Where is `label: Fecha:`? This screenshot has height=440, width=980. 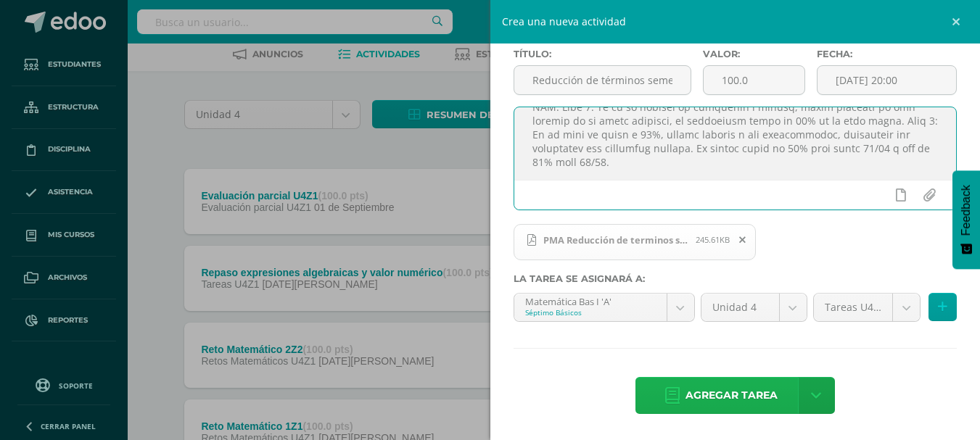 label: Fecha: is located at coordinates (886, 54).